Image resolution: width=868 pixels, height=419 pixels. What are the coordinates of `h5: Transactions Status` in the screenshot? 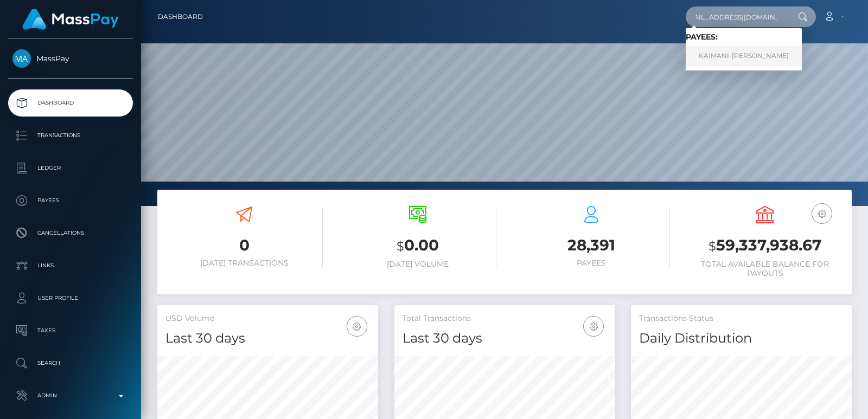 It's located at (742, 319).